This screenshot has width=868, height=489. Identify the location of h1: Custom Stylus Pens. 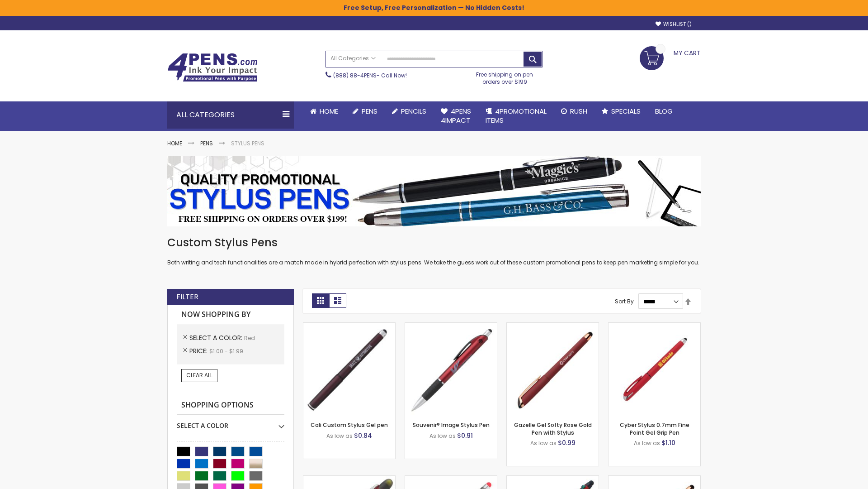
(434, 242).